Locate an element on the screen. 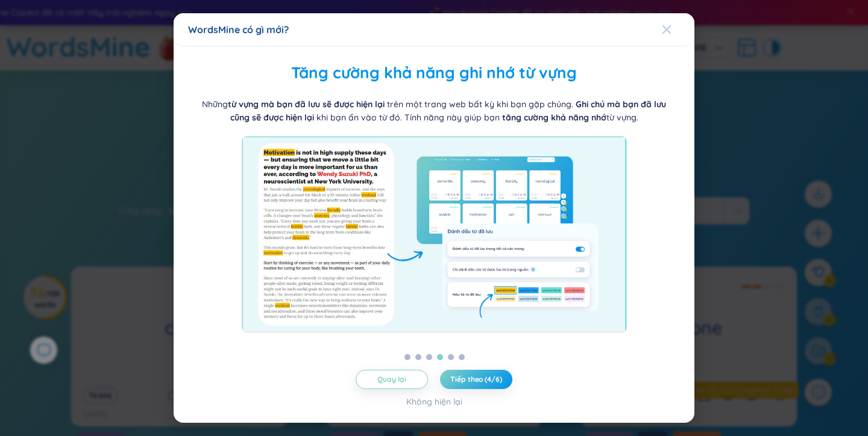 The width and height of the screenshot is (868, 436). button: Quay lại is located at coordinates (392, 379).